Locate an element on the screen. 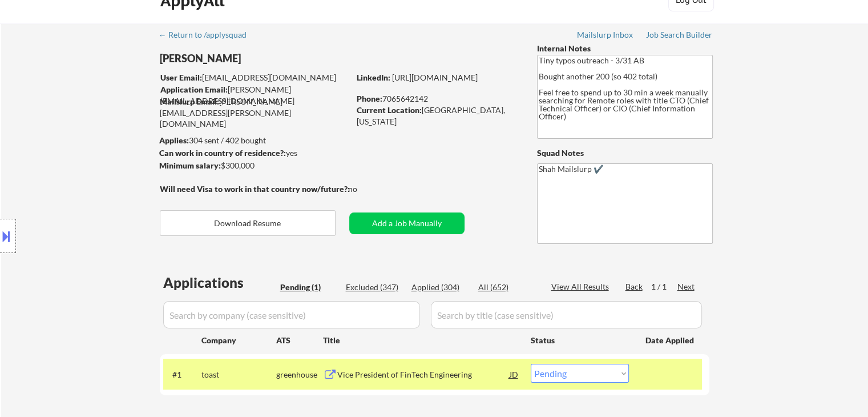 The image size is (868, 417). div: $300,000 is located at coordinates (254, 166).